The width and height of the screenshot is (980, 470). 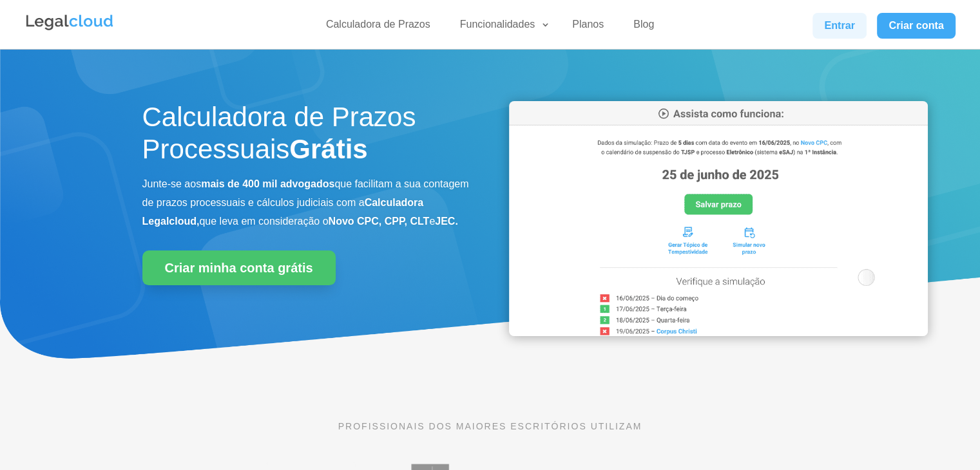 What do you see at coordinates (283, 212) in the screenshot?
I see `b: Calculadora Legalcloud,` at bounding box center [283, 212].